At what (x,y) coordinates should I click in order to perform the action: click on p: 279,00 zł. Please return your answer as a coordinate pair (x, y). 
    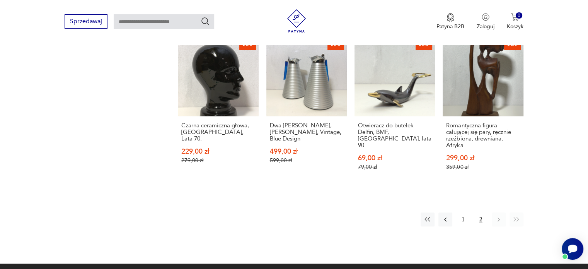
    Looking at the image, I should click on (218, 160).